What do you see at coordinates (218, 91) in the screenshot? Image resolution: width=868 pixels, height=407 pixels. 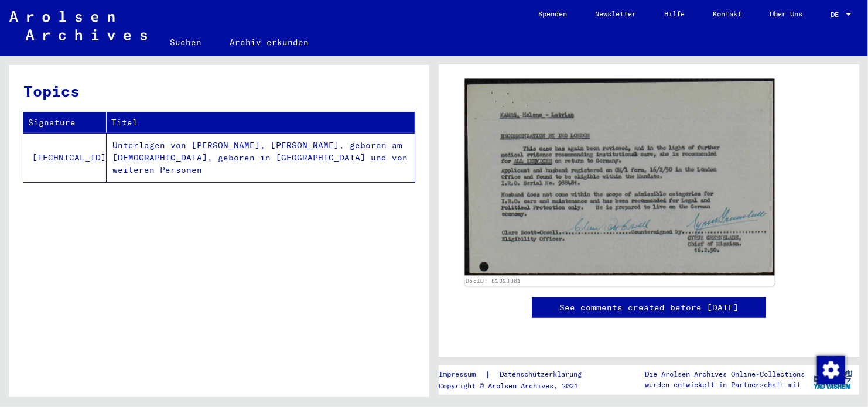 I see `h3: Topics` at bounding box center [218, 91].